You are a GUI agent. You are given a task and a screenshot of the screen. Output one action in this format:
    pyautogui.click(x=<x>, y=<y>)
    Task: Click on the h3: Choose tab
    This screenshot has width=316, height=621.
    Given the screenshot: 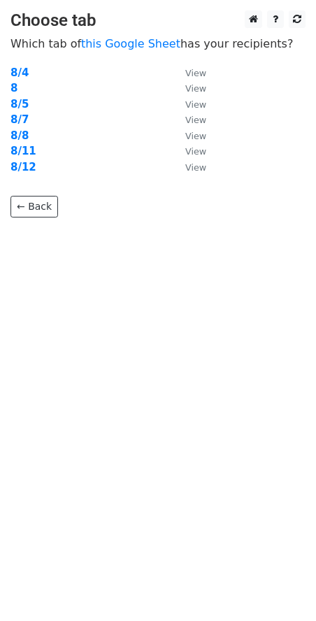 What is the action you would take?
    pyautogui.click(x=158, y=20)
    